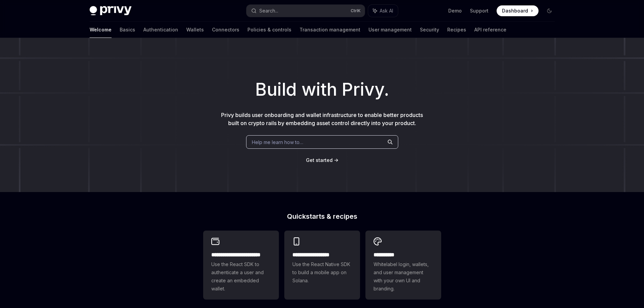 This screenshot has height=308, width=644. I want to click on a: Security, so click(429, 29).